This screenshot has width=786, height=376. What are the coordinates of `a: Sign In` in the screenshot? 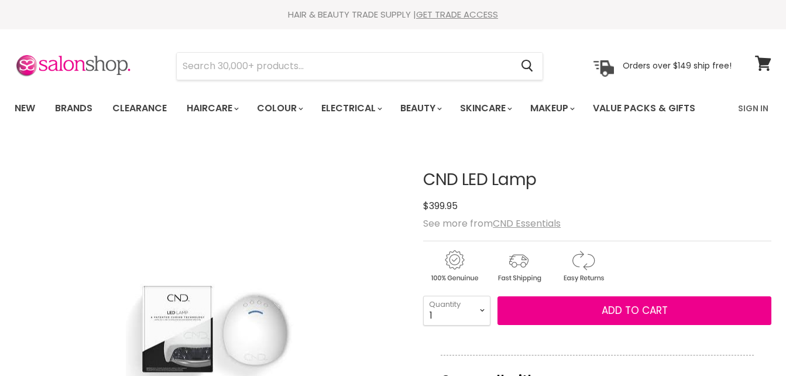 It's located at (754, 108).